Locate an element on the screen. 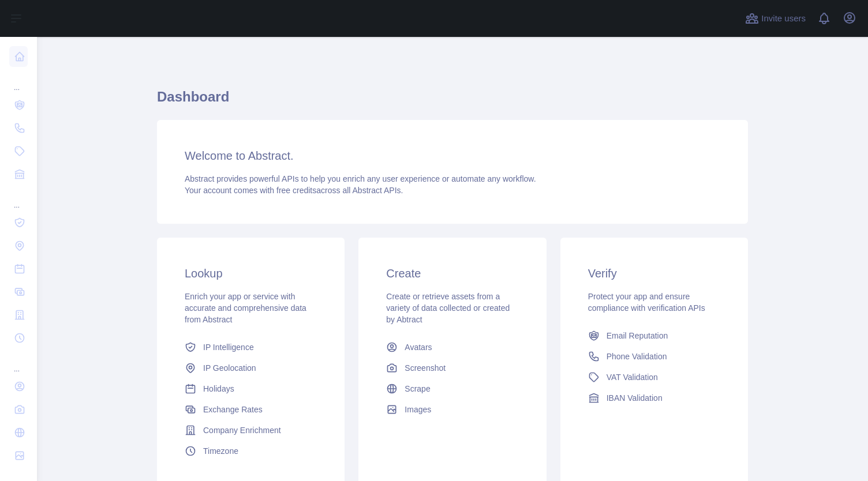  span: Invite users is located at coordinates (783, 18).